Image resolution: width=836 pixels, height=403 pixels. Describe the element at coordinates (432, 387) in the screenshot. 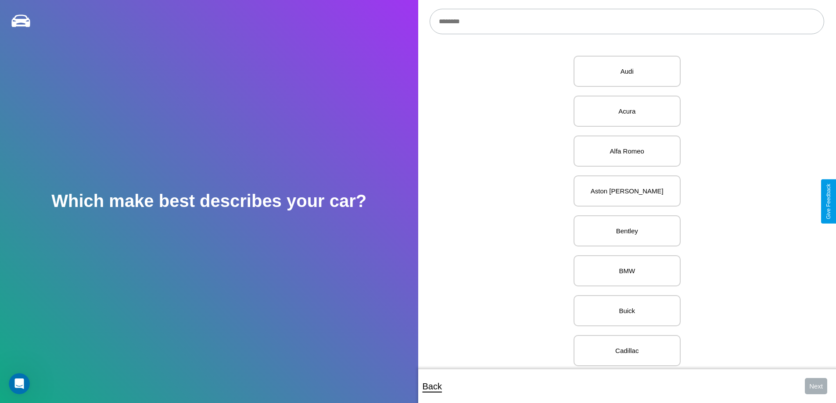

I see `p: Back` at that location.